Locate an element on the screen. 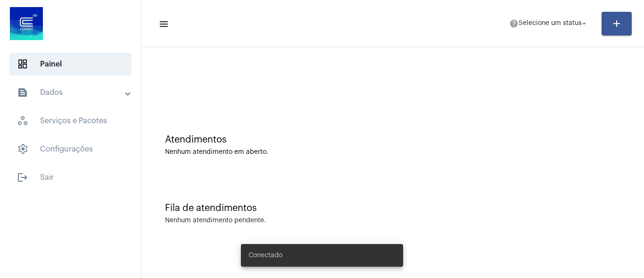  button: Selecione um status is located at coordinates (549, 23).